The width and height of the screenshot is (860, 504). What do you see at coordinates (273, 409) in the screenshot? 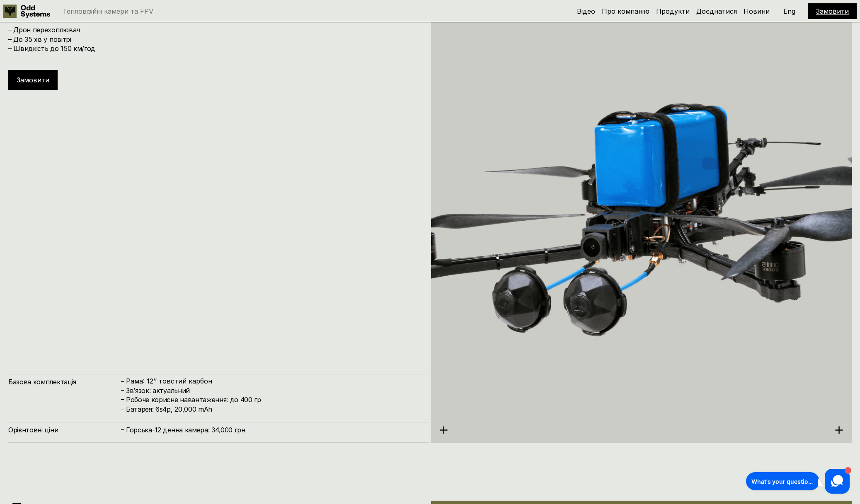
I see `h4: Батарея: 6s4p, 20,000 mAh` at bounding box center [273, 409].